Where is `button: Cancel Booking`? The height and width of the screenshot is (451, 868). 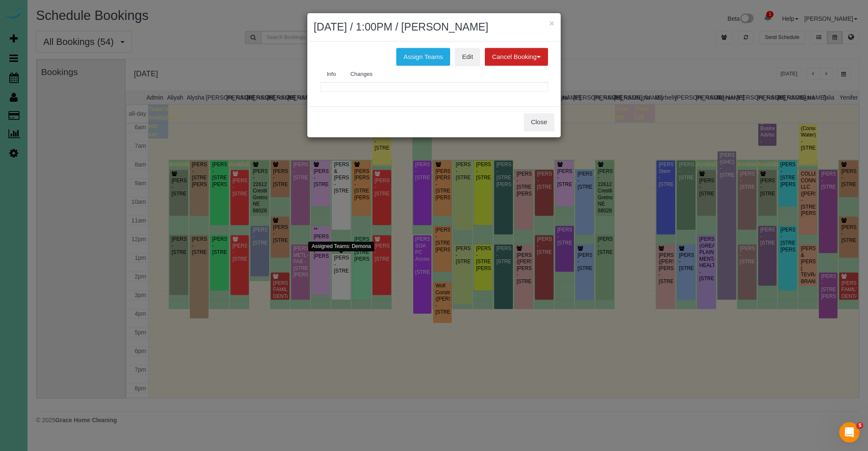 button: Cancel Booking is located at coordinates (516, 57).